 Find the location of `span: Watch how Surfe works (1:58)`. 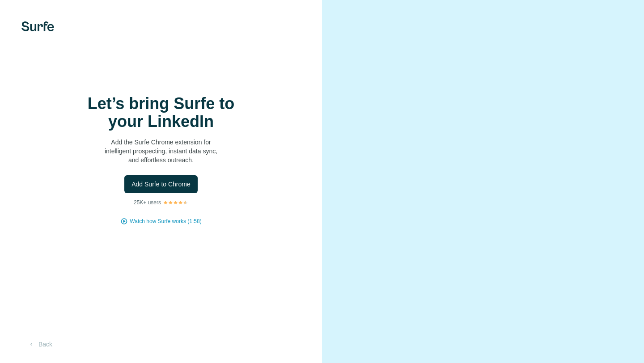

span: Watch how Surfe works (1:58) is located at coordinates (166, 221).